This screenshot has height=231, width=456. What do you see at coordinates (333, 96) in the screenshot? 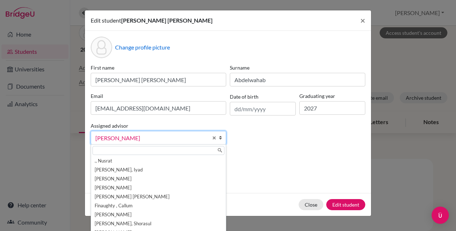
I see `label: Graduating year` at bounding box center [333, 96].